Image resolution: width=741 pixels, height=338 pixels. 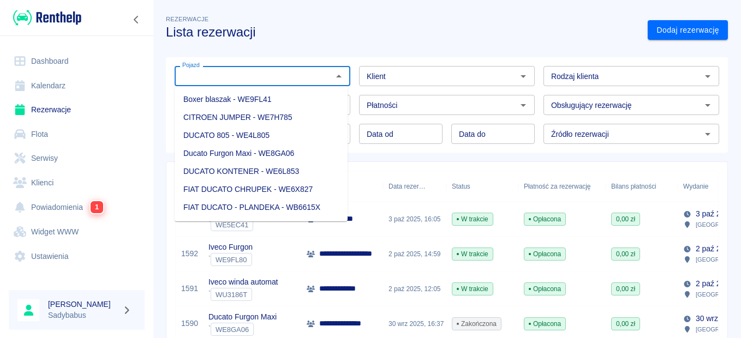 I want to click on div: Wydanie, so click(x=696, y=187).